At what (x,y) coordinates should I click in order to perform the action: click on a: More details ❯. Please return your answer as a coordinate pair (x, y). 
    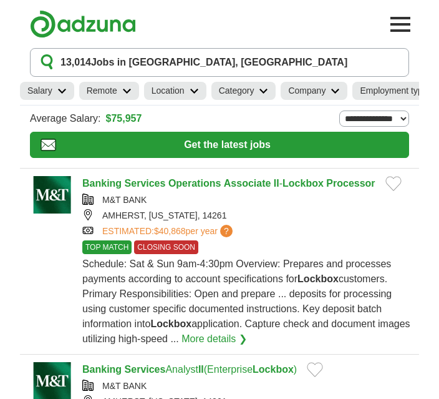
    Looking at the image, I should click on (214, 339).